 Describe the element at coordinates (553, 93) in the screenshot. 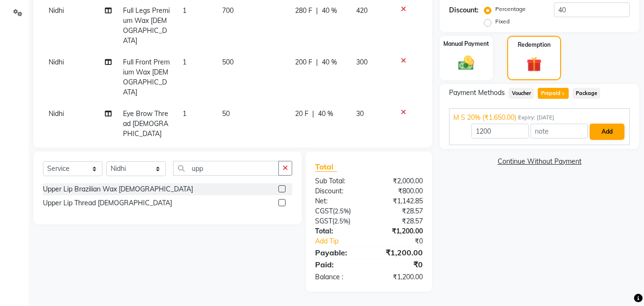

I see `span: Prepaid` at that location.